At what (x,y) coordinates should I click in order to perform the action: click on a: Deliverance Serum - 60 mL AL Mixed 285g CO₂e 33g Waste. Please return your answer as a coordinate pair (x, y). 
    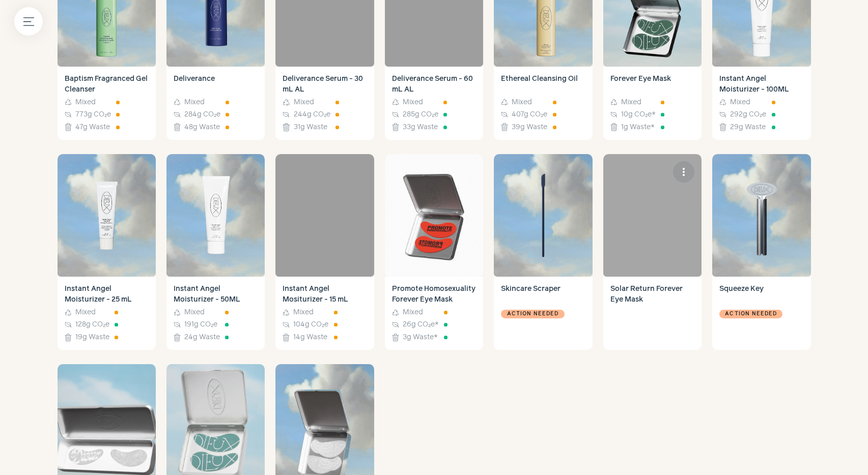
    Looking at the image, I should click on (434, 103).